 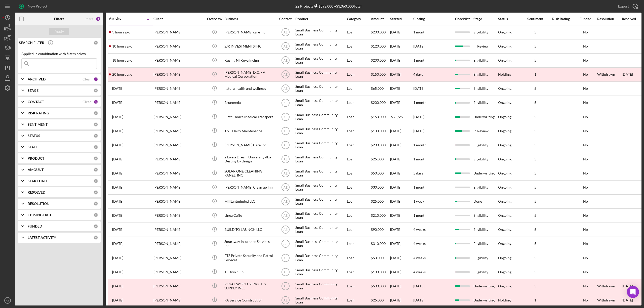 I want to click on div: Underwriting, so click(x=485, y=173).